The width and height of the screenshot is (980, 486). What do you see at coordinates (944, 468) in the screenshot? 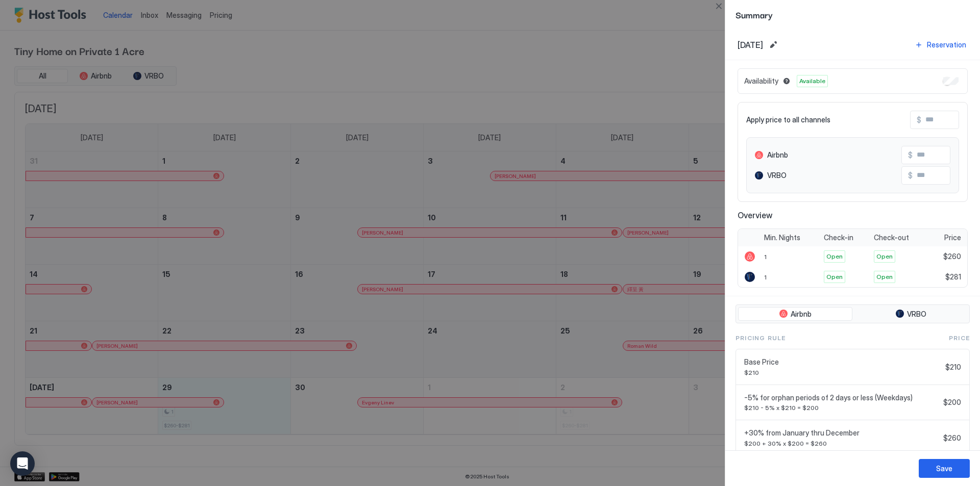
I see `div: Save` at bounding box center [944, 468].